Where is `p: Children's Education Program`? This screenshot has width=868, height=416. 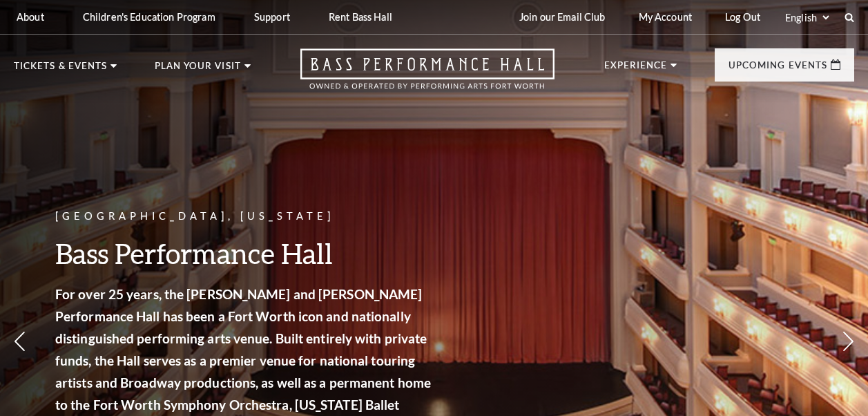 p: Children's Education Program is located at coordinates (149, 17).